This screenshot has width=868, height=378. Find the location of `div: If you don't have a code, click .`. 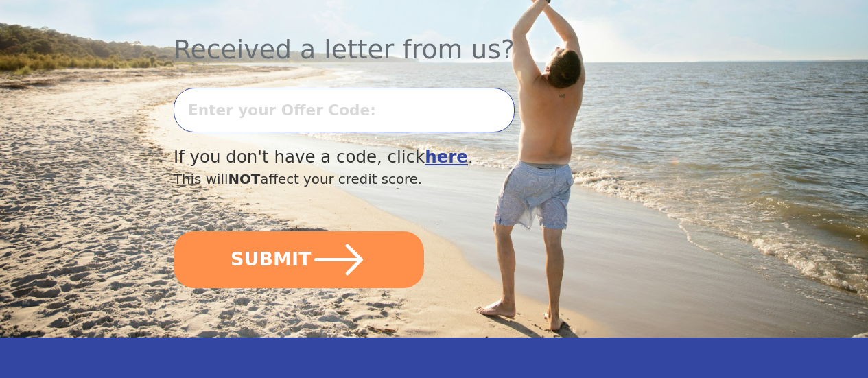

div: If you don't have a code, click . is located at coordinates (395, 158).